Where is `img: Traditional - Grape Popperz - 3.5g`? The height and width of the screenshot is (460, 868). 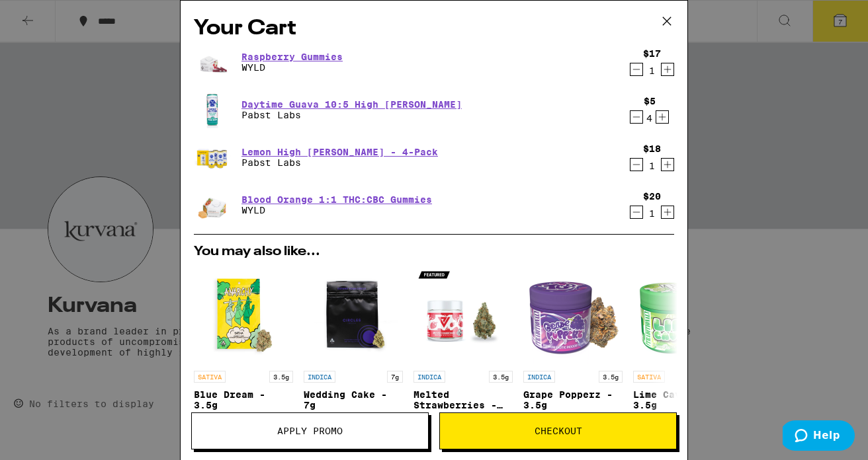
img: Traditional - Grape Popperz - 3.5g is located at coordinates (573, 314).